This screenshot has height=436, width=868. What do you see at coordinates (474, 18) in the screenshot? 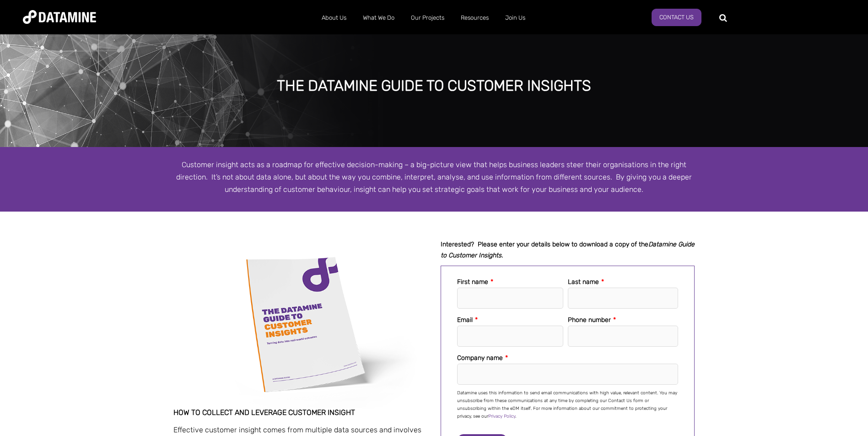
I see `a: Resources` at bounding box center [474, 18].